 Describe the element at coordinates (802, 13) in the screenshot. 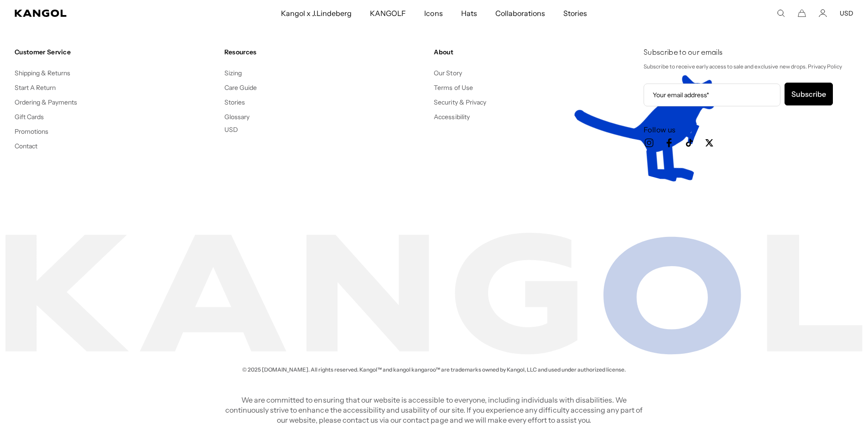

I see `button: Cart` at that location.